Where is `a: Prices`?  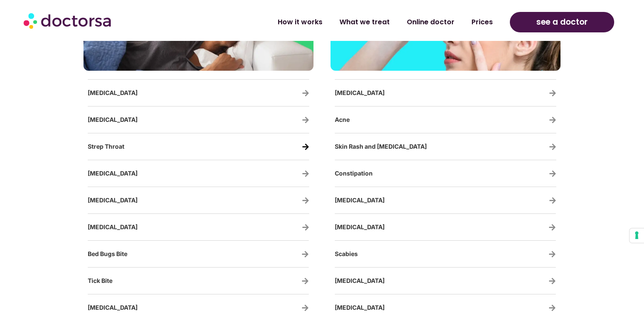 a: Prices is located at coordinates (482, 22).